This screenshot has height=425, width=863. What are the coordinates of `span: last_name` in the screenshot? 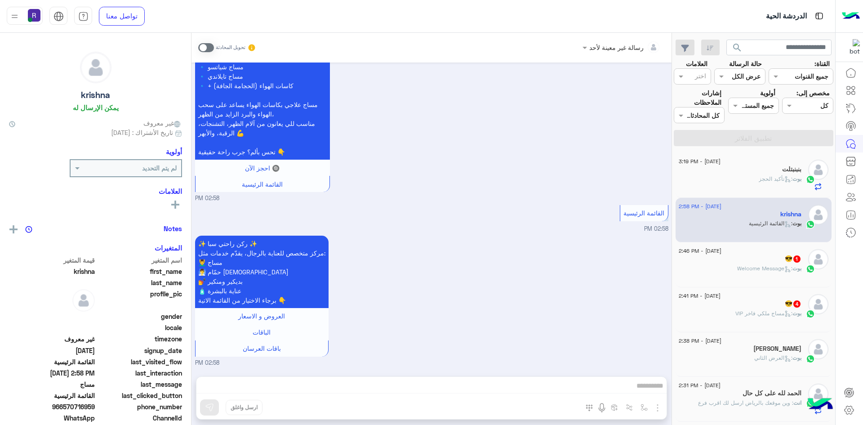 It's located at (139, 282).